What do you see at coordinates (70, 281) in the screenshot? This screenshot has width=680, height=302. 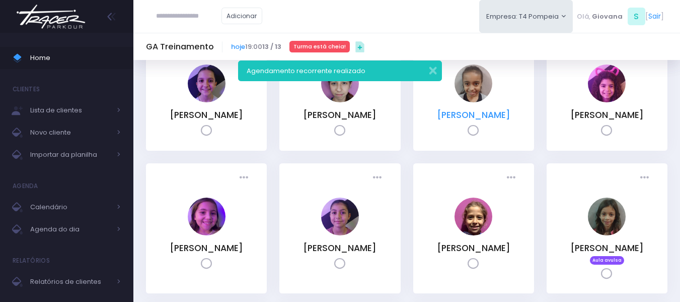 I see `span: Relatórios de clientes` at bounding box center [70, 281].